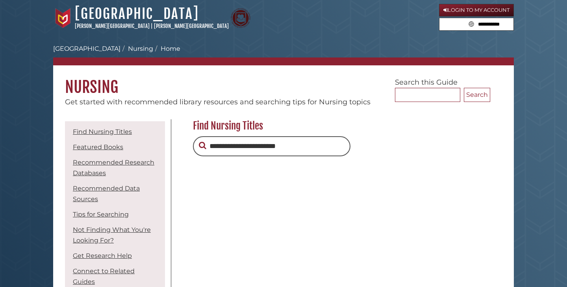  I want to click on h2: Find Nursing Titles, so click(339, 126).